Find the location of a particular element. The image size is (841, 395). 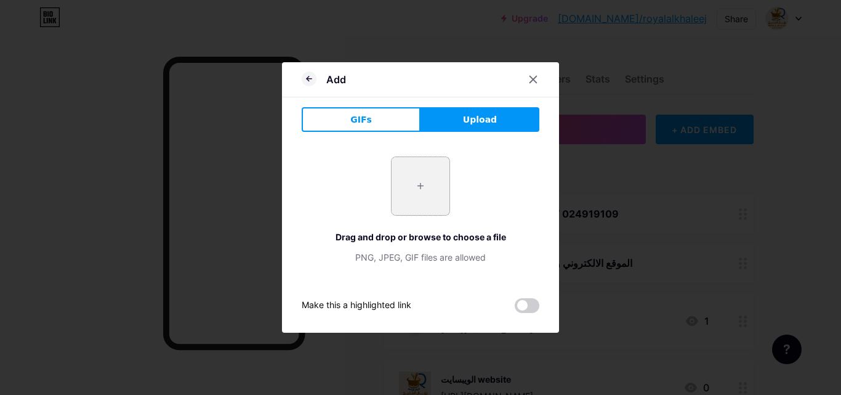

button: Upload is located at coordinates (480, 119).